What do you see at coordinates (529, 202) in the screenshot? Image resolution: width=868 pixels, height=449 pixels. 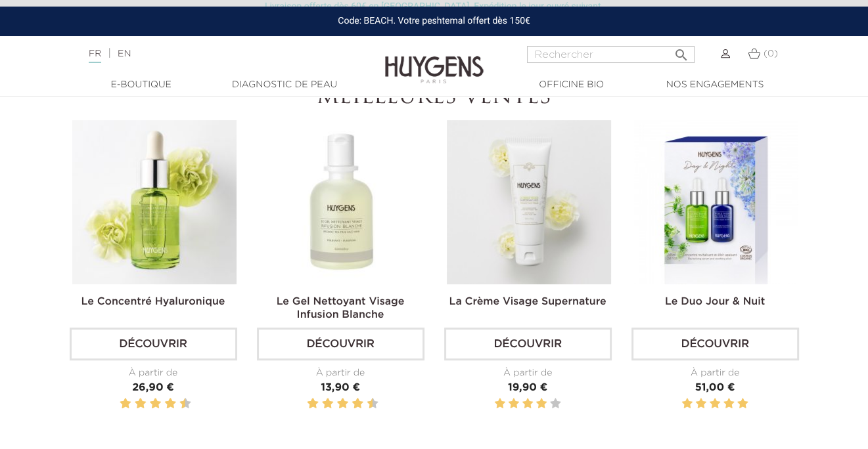 I see `img: La Crème Visage Supernature` at bounding box center [529, 202].